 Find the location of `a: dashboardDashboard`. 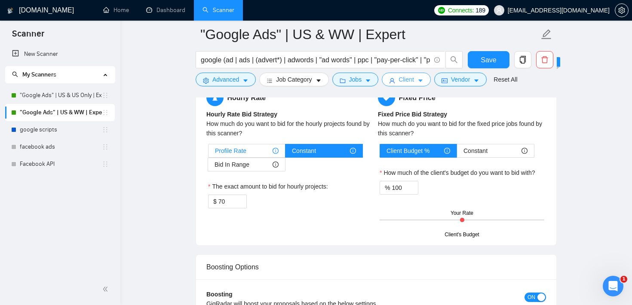

a: dashboardDashboard is located at coordinates (165, 10).